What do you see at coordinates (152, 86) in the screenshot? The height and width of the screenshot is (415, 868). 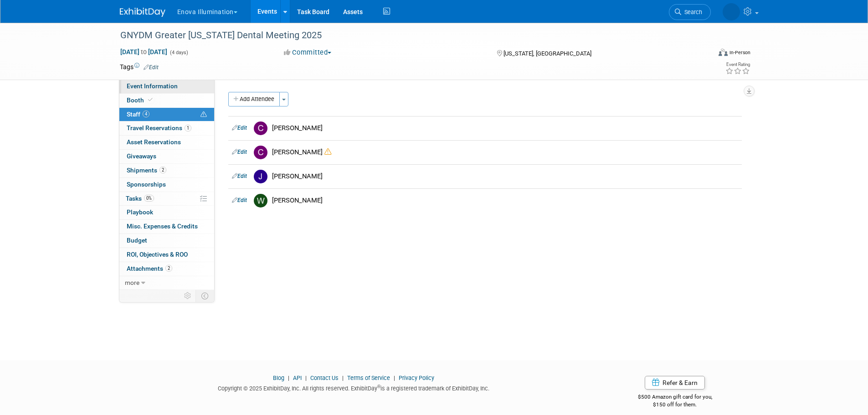 I see `span: Event Information` at bounding box center [152, 86].